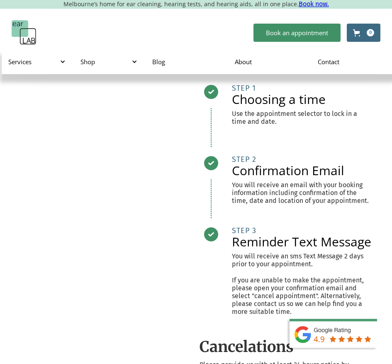 This screenshot has height=364, width=392. Describe the element at coordinates (24, 33) in the screenshot. I see `a: home` at that location.